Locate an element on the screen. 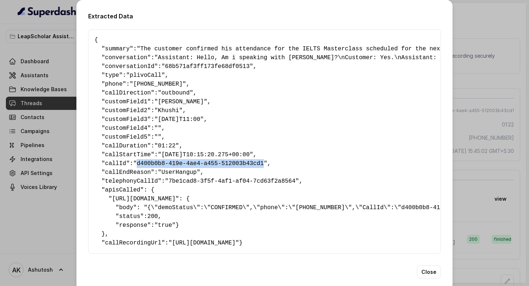 Image resolution: width=529 pixels, height=286 pixels. span: callId is located at coordinates (116, 163).